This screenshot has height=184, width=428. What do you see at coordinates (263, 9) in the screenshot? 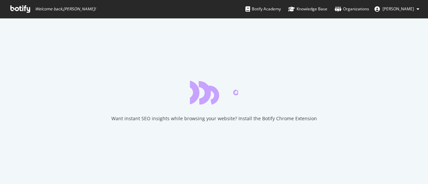
I see `div: Botify Academy` at bounding box center [263, 9].